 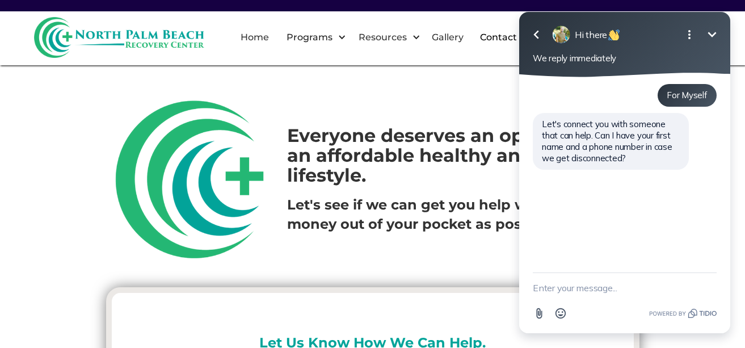 I want to click on strong: Let's see if we can get you help with as little money out of your pocket as possible., so click(x=445, y=214).